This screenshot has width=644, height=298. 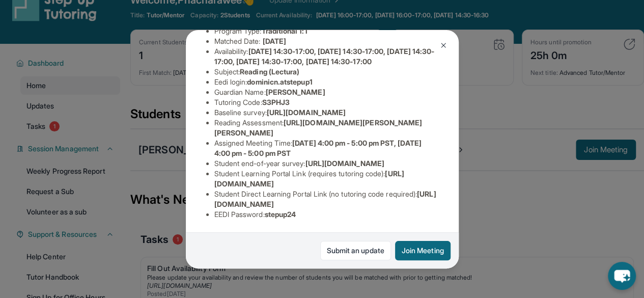 What do you see at coordinates (355, 250) in the screenshot?
I see `a: Submit an update` at bounding box center [355, 250].